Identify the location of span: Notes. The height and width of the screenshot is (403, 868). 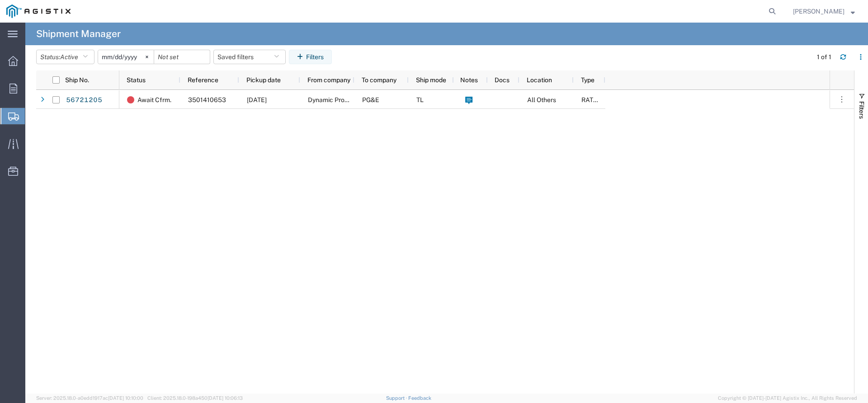
(469, 80).